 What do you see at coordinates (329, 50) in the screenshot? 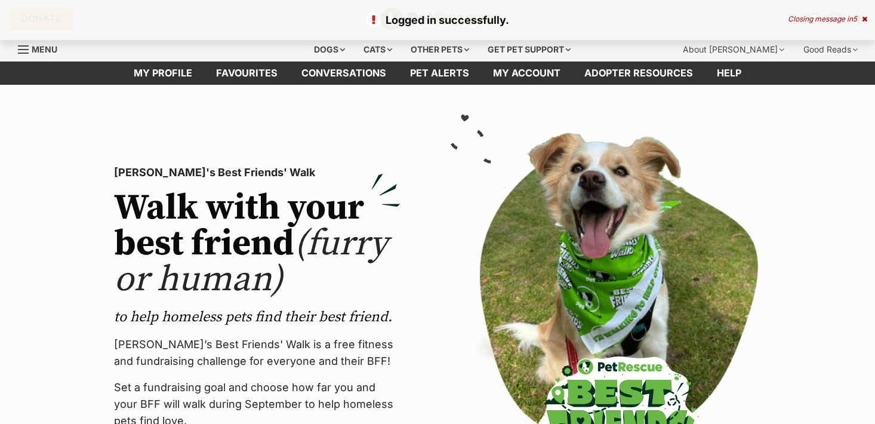
I see `div: Dogs` at bounding box center [329, 50].